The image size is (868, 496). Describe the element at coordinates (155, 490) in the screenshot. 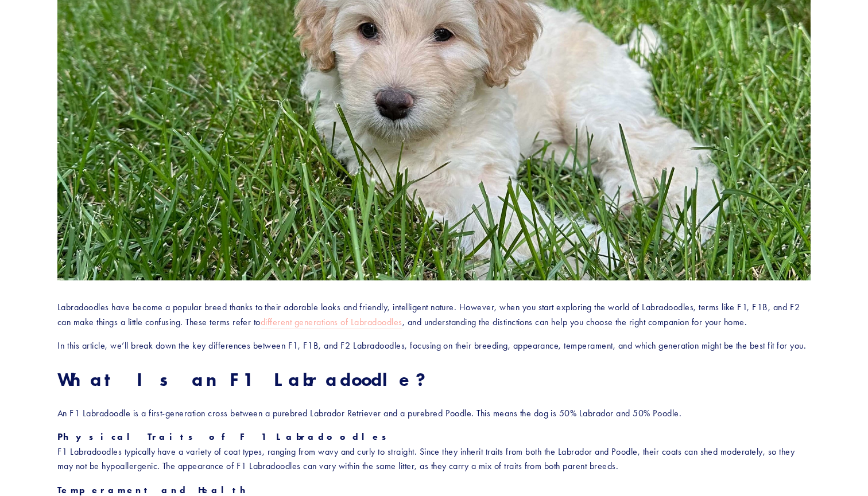

I see `strong: Temperament and Health` at that location.